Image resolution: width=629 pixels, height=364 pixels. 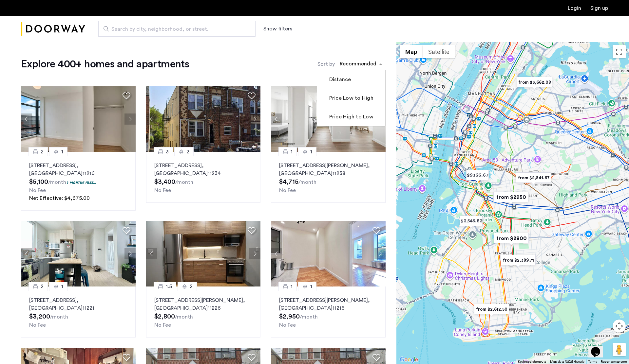 What do you see at coordinates (619, 350) in the screenshot?
I see `button: Drag Pegman onto the map to open Street View` at bounding box center [619, 350].